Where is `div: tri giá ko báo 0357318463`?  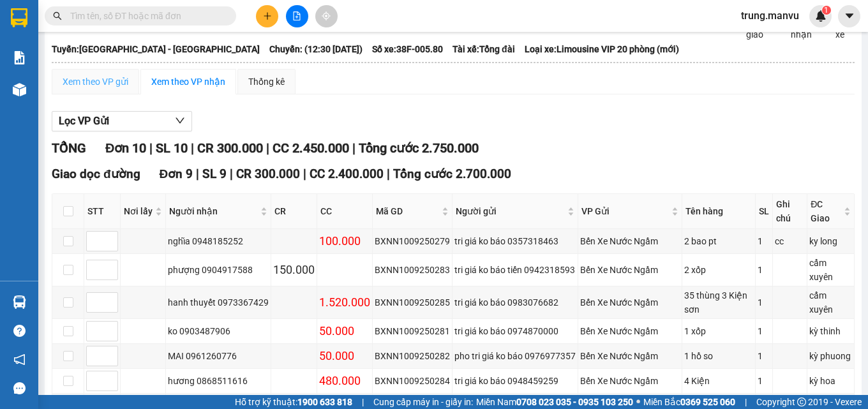 div: tri giá ko báo 0357318463 is located at coordinates (515, 241).